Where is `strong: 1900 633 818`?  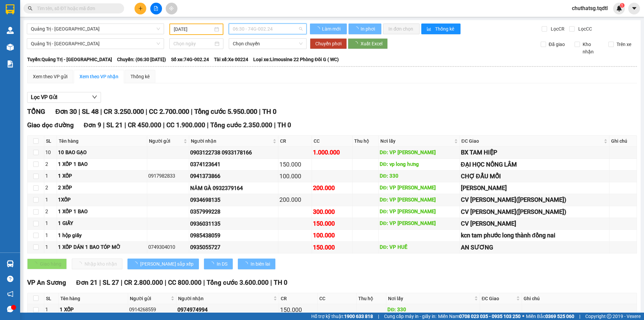 strong: 1900 633 818 is located at coordinates (359, 316).